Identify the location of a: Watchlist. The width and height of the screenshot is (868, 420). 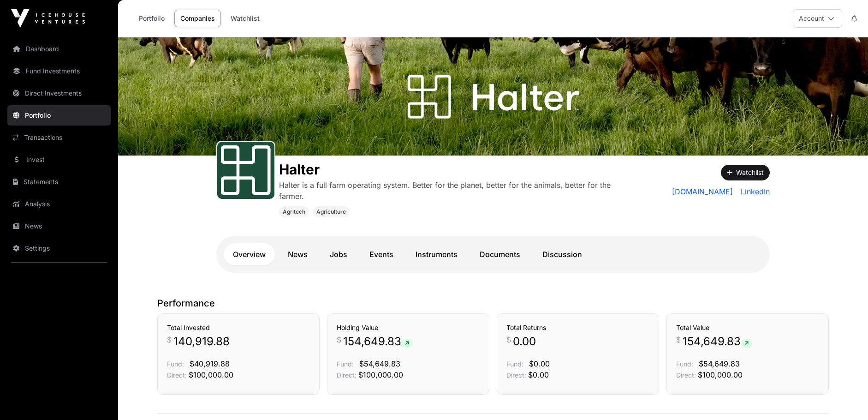
(245, 18).